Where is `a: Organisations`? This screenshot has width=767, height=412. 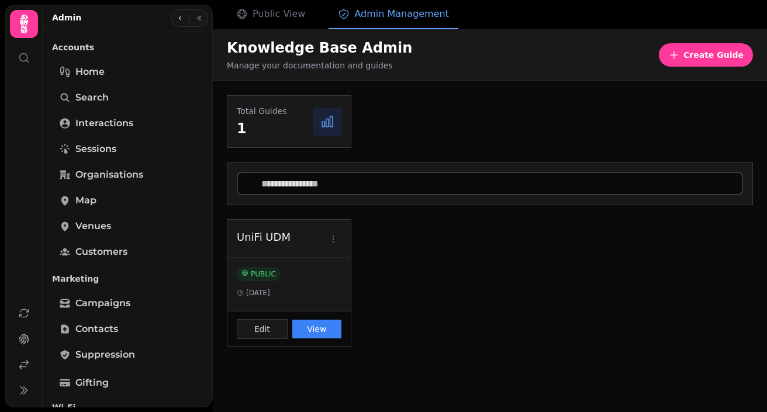
a: Organisations is located at coordinates (128, 175).